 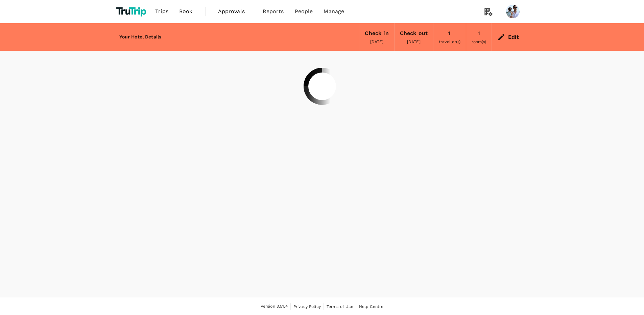 What do you see at coordinates (235, 12) in the screenshot?
I see `span: Approvals` at bounding box center [235, 12].